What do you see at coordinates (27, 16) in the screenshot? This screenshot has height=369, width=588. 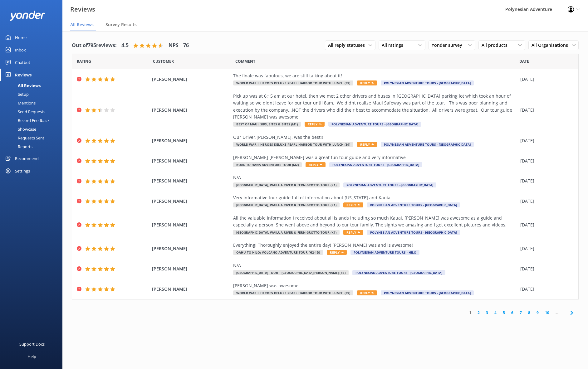 I see `img: yonder-white-logo.png` at bounding box center [27, 16].